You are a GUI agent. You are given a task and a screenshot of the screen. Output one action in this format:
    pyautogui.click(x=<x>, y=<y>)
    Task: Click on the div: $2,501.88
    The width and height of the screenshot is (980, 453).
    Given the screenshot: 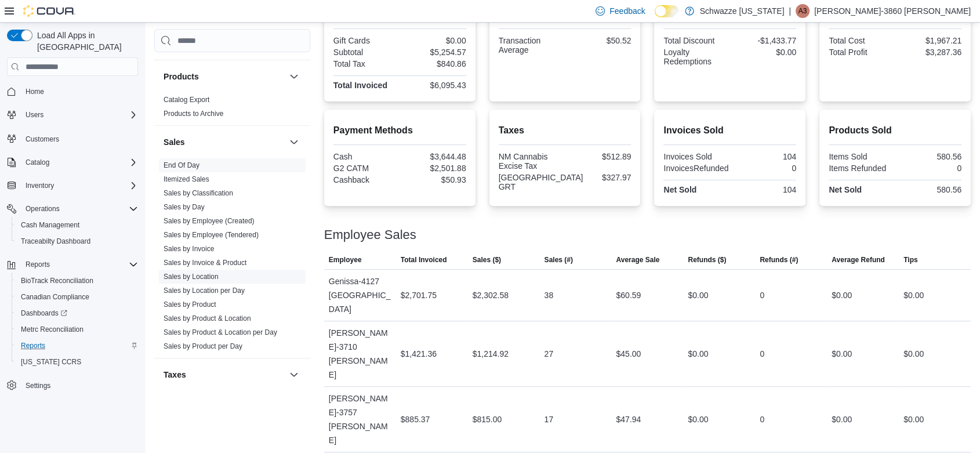 What is the action you would take?
    pyautogui.click(x=434, y=168)
    